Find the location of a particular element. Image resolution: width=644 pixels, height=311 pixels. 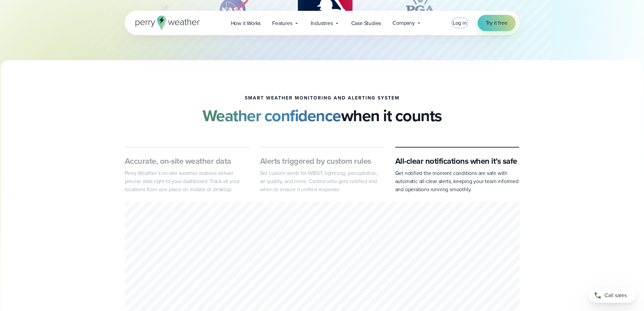

a: Case Studies is located at coordinates (366, 23).